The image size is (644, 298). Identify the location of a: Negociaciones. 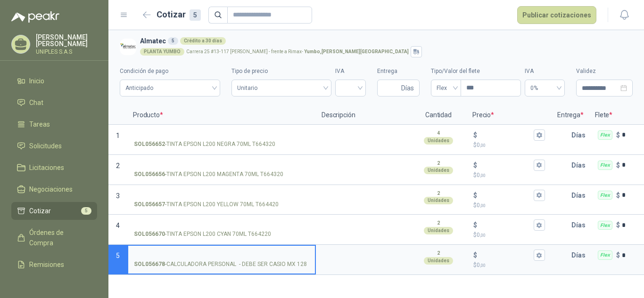
(54, 189).